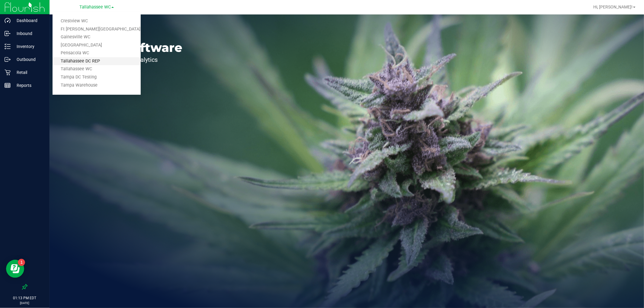  Describe the element at coordinates (97, 85) in the screenshot. I see `a: Tampa Warehouse` at that location.